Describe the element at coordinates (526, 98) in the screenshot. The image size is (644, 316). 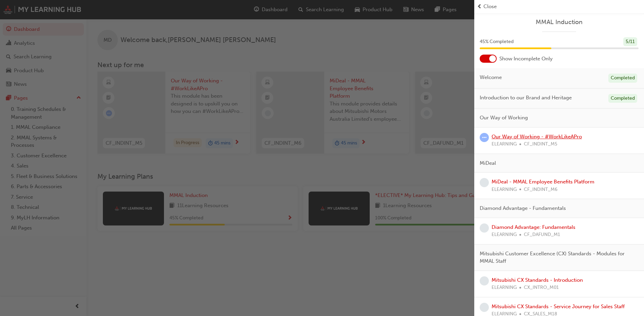
I see `span: Introduction to our Brand and Heritage` at that location.